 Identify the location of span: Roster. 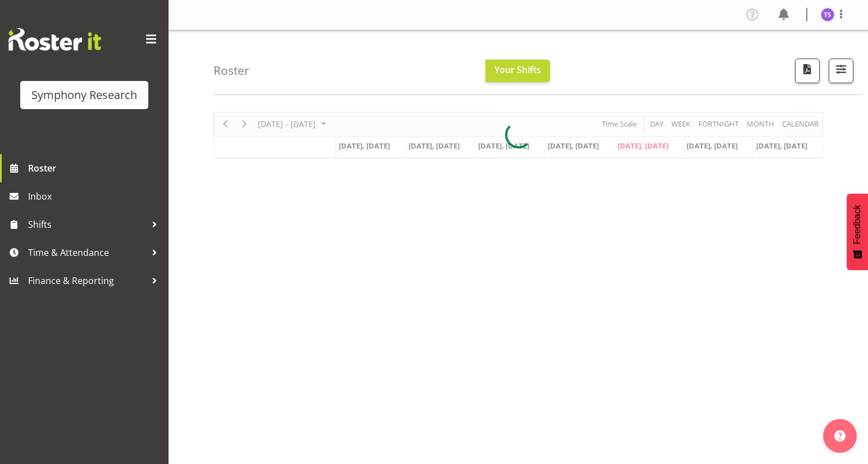
(95, 169).